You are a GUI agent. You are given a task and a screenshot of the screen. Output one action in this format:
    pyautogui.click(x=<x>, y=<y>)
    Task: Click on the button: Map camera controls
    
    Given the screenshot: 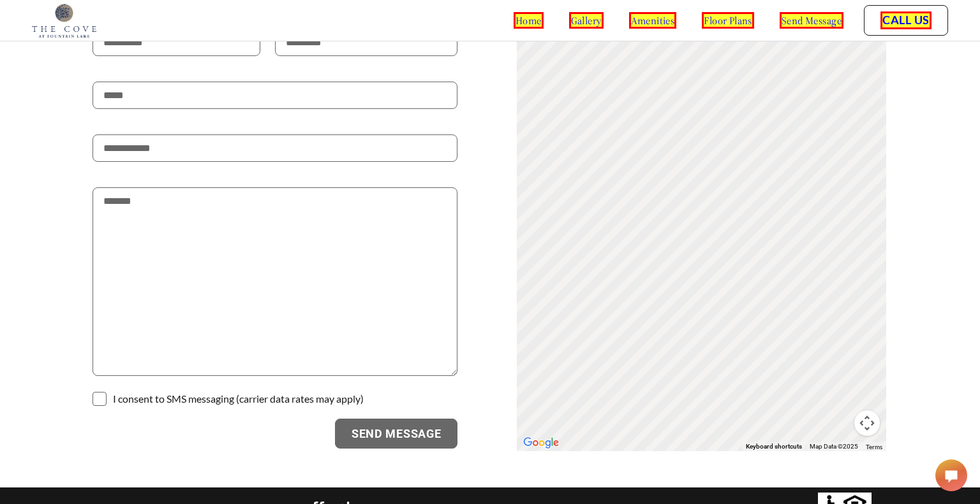 What is the action you would take?
    pyautogui.click(x=867, y=423)
    